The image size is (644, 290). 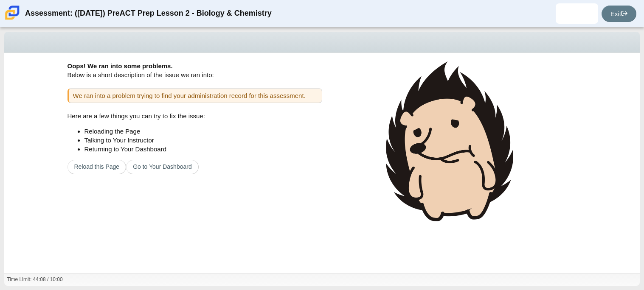 What do you see at coordinates (449, 142) in the screenshot?
I see `img: hedgehog-sad-large.png` at bounding box center [449, 142].